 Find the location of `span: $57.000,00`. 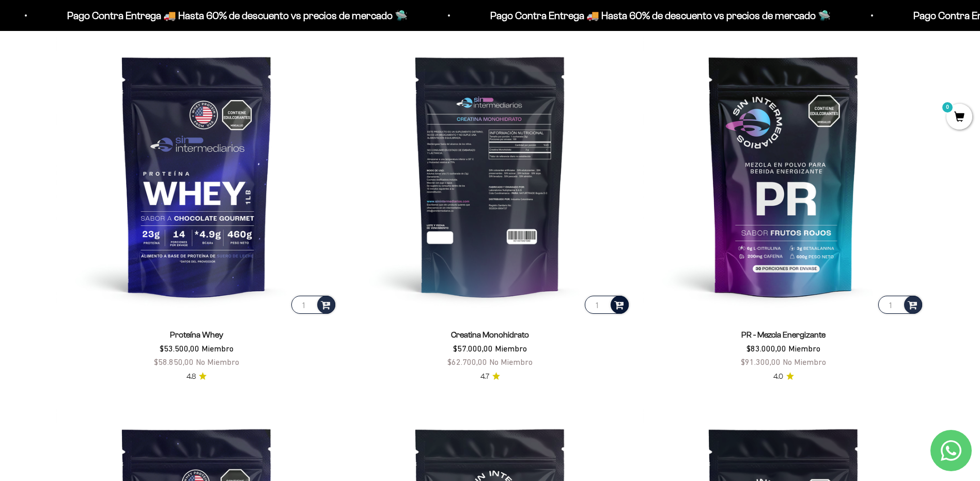

span: $57.000,00 is located at coordinates (473, 349).